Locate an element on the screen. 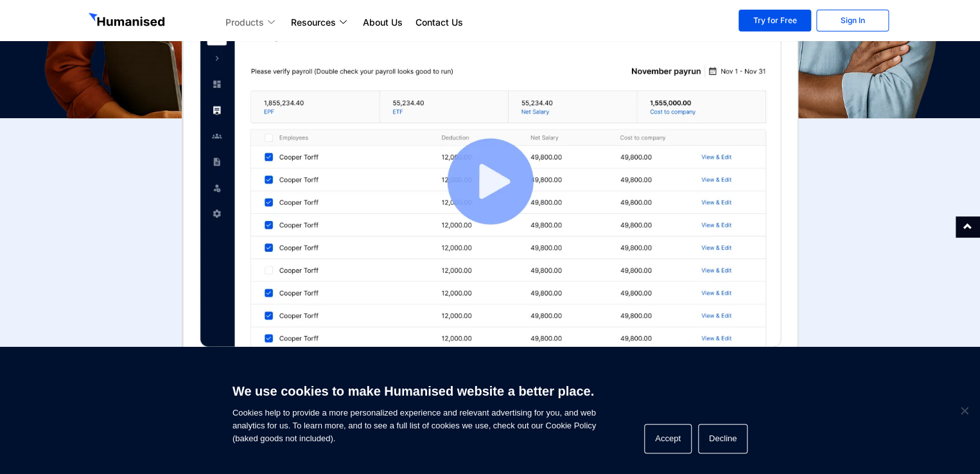 The height and width of the screenshot is (474, 980). a: Contact Us is located at coordinates (439, 23).